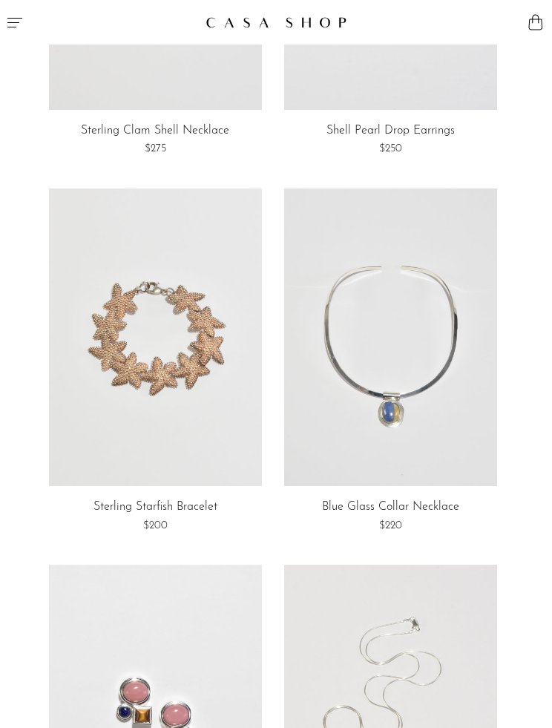 The width and height of the screenshot is (552, 728). What do you see at coordinates (390, 148) in the screenshot?
I see `span: $250` at bounding box center [390, 148].